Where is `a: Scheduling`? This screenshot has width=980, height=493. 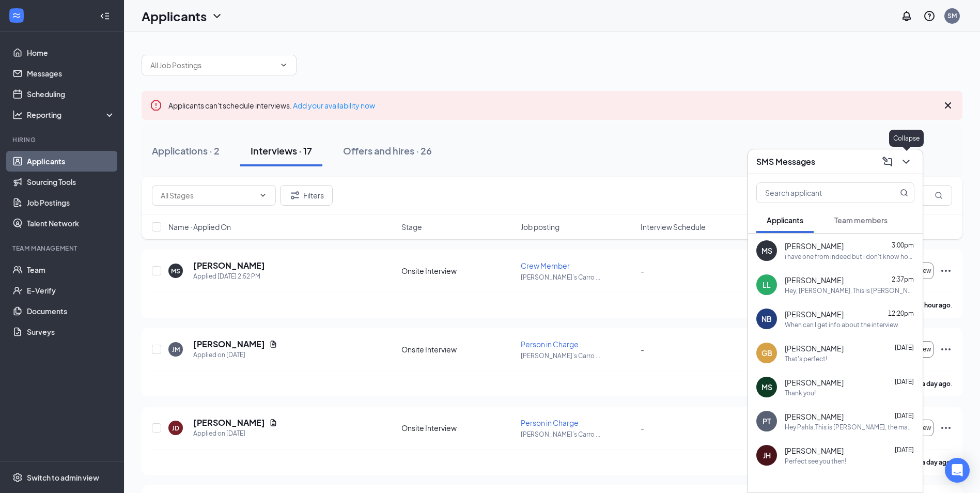 a: Scheduling is located at coordinates (71, 94).